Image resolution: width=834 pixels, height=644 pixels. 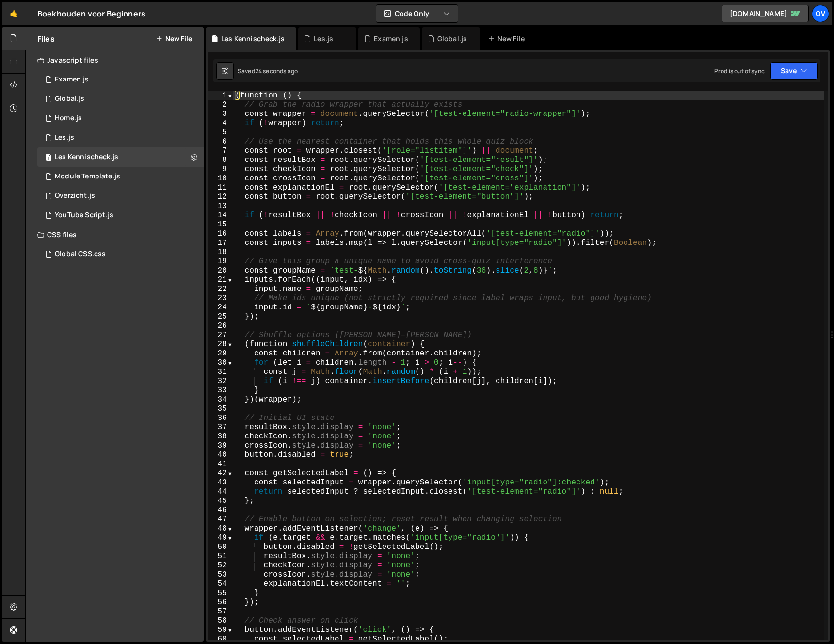 What do you see at coordinates (221, 151) in the screenshot?
I see `div: 7` at bounding box center [221, 151].